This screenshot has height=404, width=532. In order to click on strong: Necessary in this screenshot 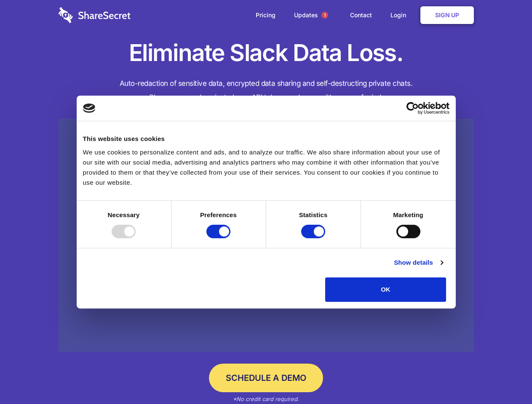, I will do `click(124, 215)`.